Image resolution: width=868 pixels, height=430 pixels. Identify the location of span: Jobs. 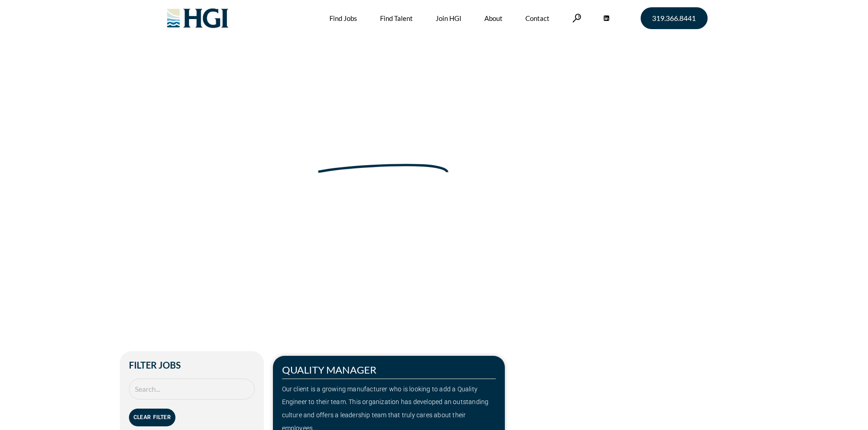
(208, 185).